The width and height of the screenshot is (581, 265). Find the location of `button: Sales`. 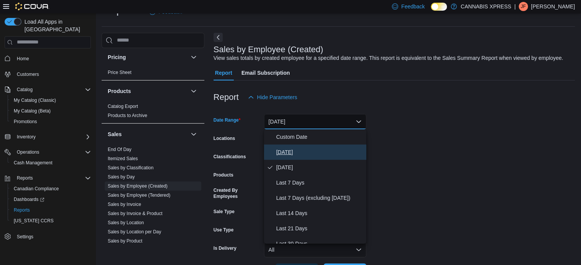

button: Sales is located at coordinates (194, 134).